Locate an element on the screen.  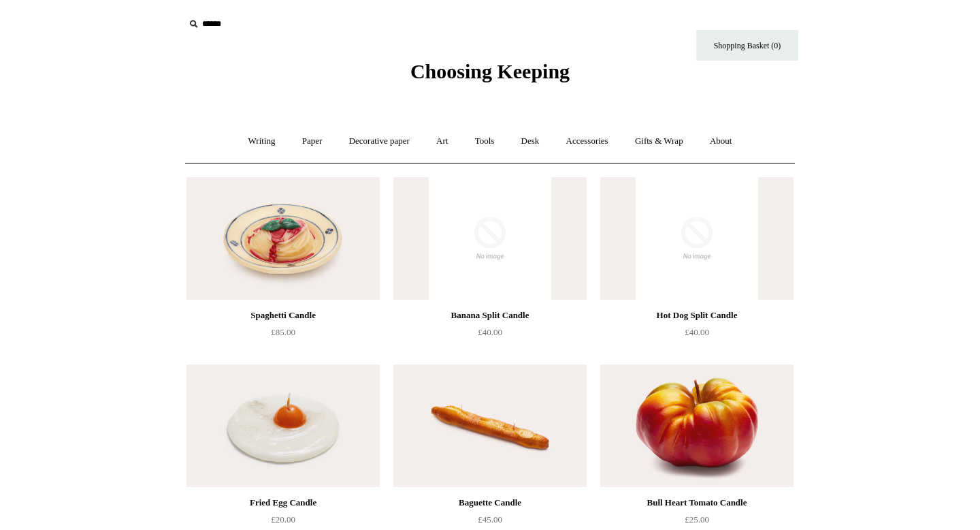
a: Banana Split Candle £40.00 is located at coordinates (490, 335).